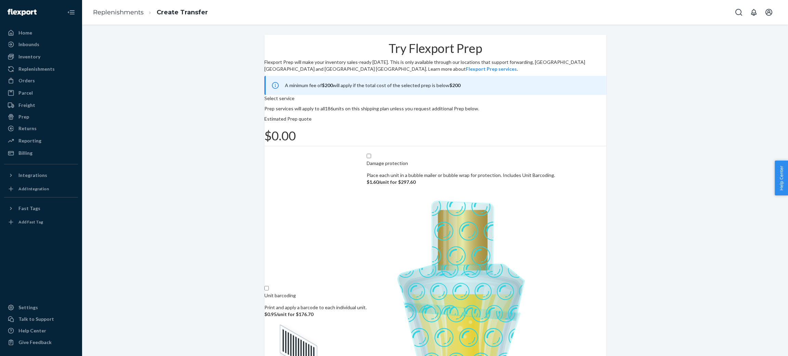  Describe the element at coordinates (41, 93) in the screenshot. I see `a: Parcel` at that location.